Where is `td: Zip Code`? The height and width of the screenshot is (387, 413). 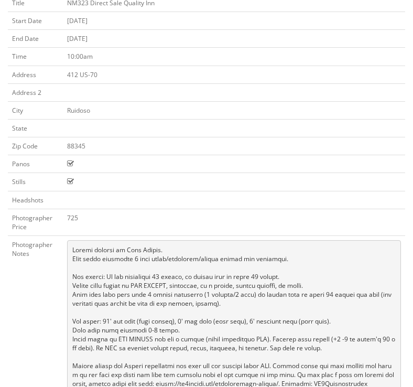
td: Zip Code is located at coordinates (35, 146).